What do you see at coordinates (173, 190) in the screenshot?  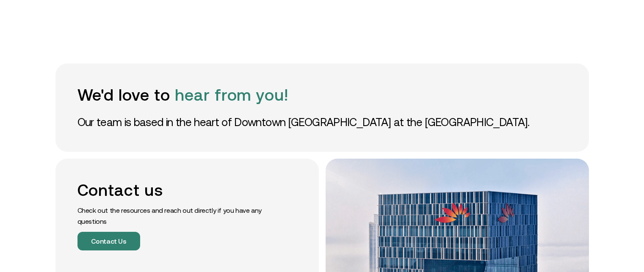 I see `h2: Contact us` at bounding box center [173, 190].